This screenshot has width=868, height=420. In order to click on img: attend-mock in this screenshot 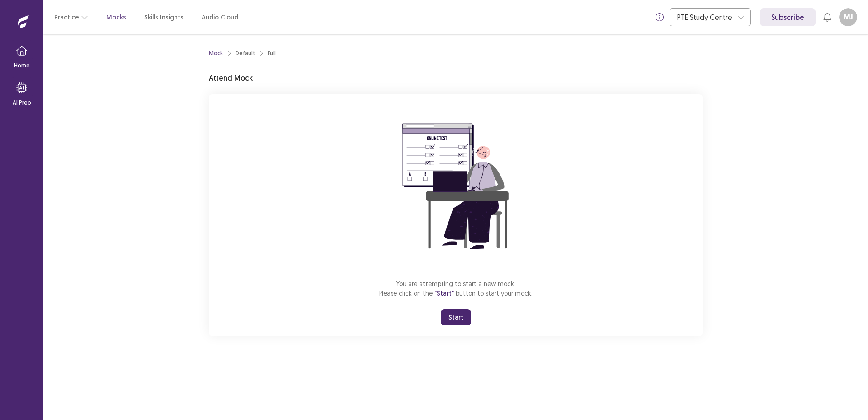, I will do `click(456, 186)`.